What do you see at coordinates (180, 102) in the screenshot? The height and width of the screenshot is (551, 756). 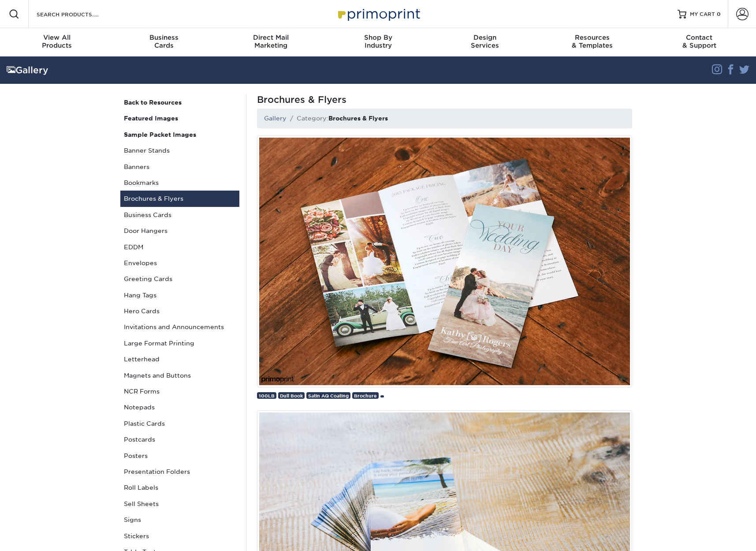 I see `strong: Back to Resources` at bounding box center [180, 102].